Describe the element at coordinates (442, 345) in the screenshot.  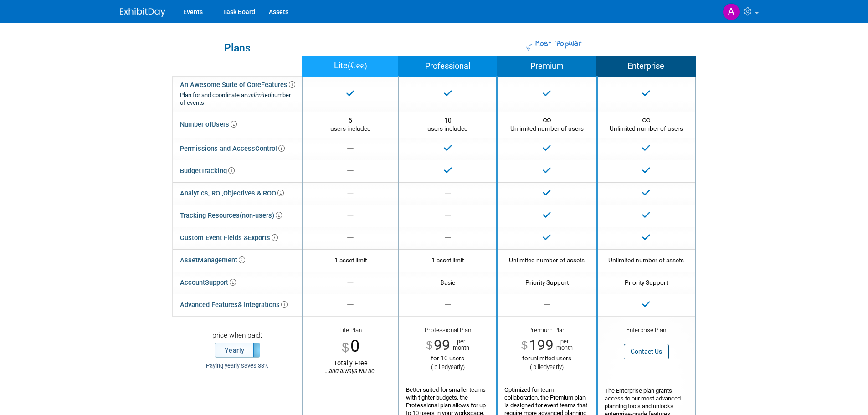
I see `span: 99` at that location.